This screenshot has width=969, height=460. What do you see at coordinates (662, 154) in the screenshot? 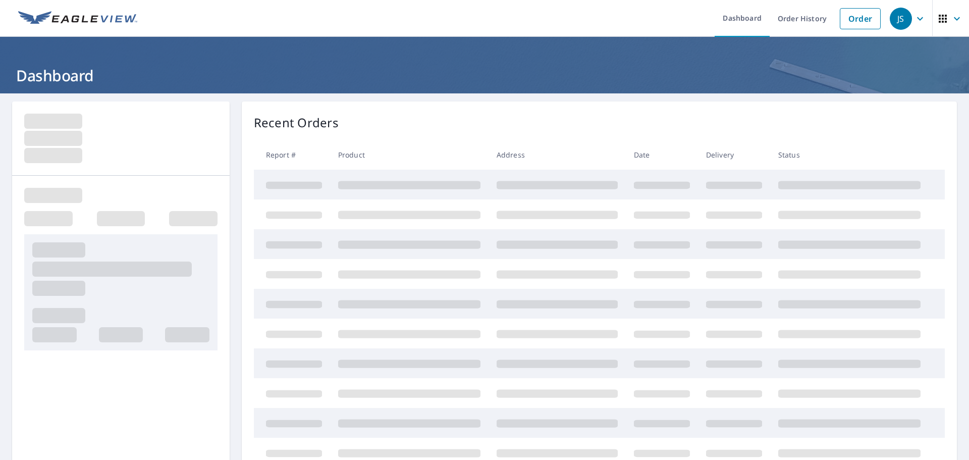
I see `th: Date` at bounding box center [662, 154].